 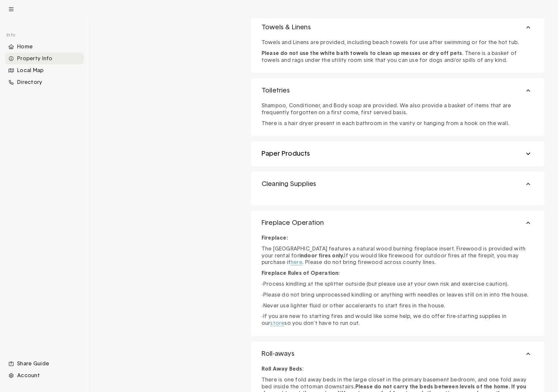 What do you see at coordinates (397, 123) in the screenshot?
I see `p: There is a hair dryer present in each bathroom in the vanity or hanging from a hook on the wall.` at bounding box center [397, 123].